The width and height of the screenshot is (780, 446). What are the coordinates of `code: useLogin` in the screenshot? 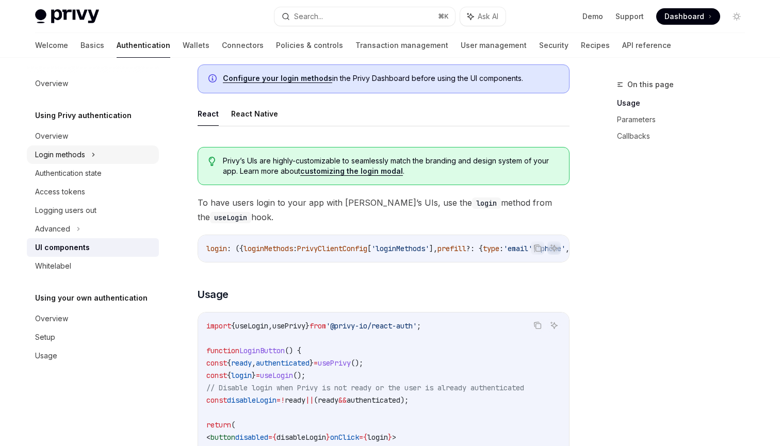 It's located at (231, 218).